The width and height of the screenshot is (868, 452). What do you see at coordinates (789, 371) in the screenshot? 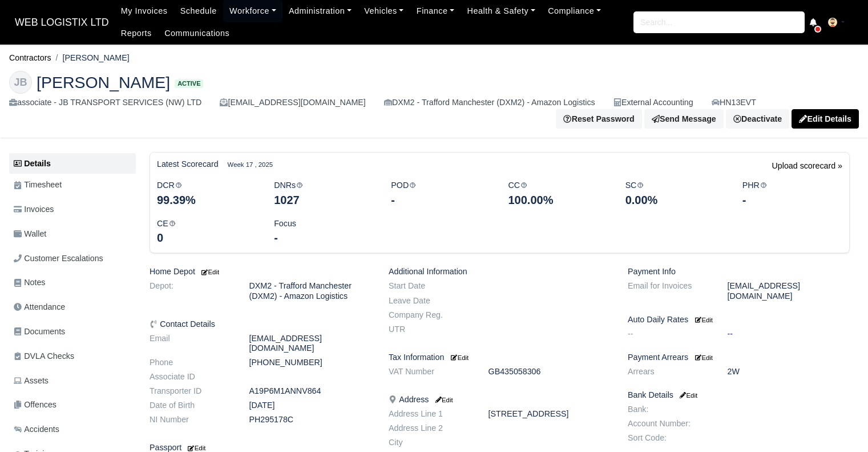
I see `dd: 2W` at bounding box center [789, 371].